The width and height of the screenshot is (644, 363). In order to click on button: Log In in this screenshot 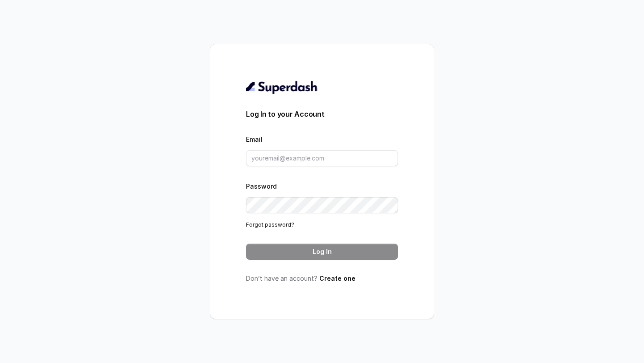, I will do `click(322, 251)`.